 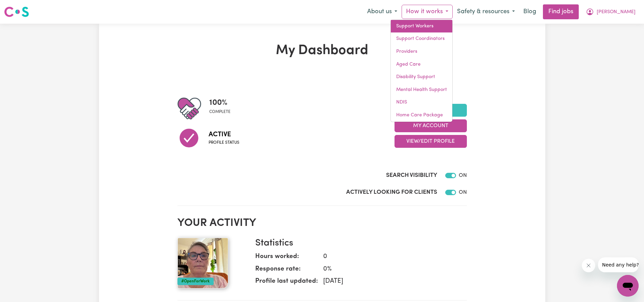 I want to click on dd: 0, so click(x=389, y=257).